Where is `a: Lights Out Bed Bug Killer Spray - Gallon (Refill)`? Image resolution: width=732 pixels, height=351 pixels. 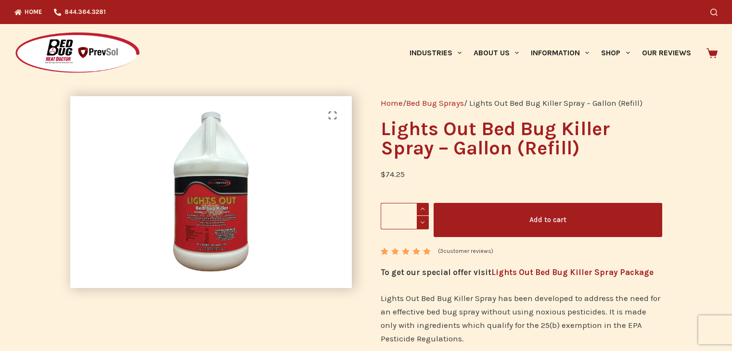 a: Lights Out Bed Bug Killer Spray - Gallon (Refill) is located at coordinates (211, 191).